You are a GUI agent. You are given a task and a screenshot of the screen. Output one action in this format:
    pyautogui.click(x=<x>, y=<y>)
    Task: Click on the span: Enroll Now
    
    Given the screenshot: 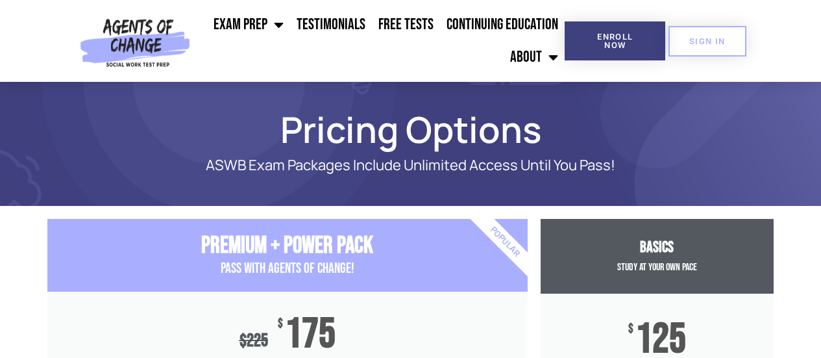 What is the action you would take?
    pyautogui.click(x=615, y=41)
    